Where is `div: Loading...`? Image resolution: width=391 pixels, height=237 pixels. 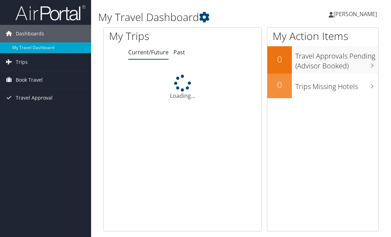 div: Loading... is located at coordinates (183, 87).